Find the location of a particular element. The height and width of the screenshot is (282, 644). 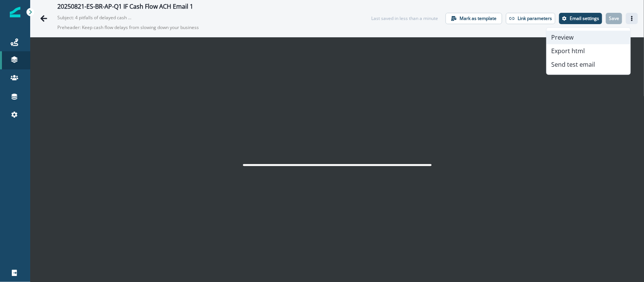

div: Last saved in less than a minute is located at coordinates (404, 19).